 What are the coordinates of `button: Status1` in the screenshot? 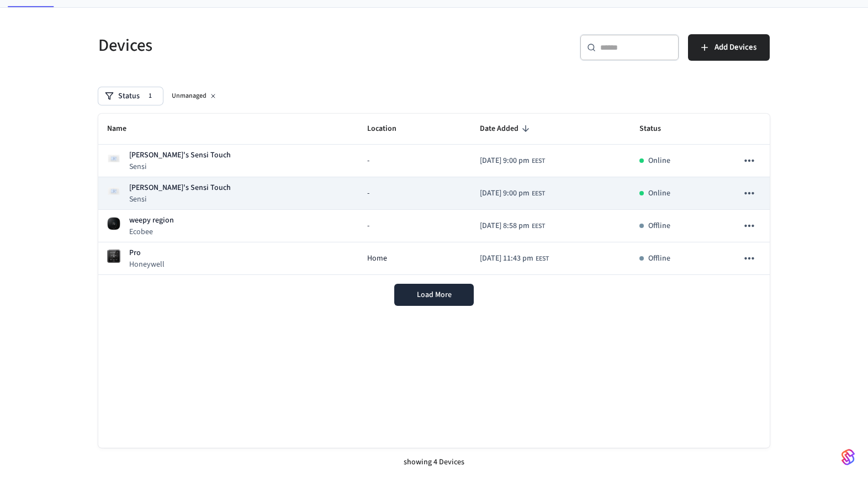 It's located at (130, 96).